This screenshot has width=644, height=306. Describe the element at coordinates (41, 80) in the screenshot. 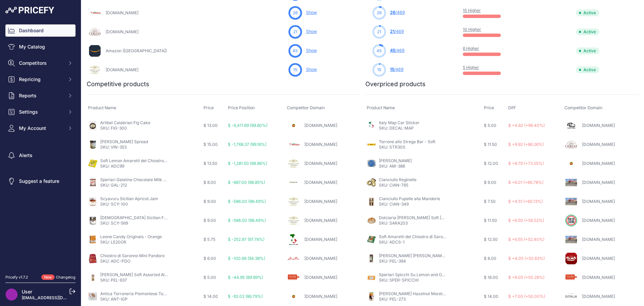

I see `button: Repricing` at that location.